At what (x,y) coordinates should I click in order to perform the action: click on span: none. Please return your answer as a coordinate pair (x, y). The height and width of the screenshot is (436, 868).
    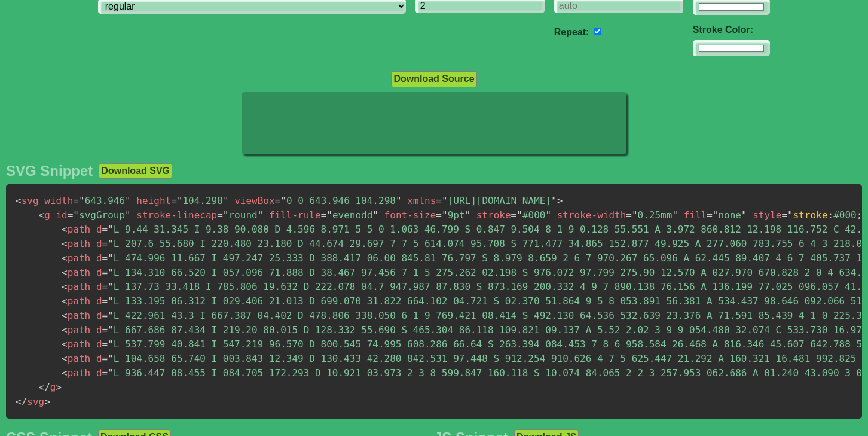
    Looking at the image, I should click on (726, 215).